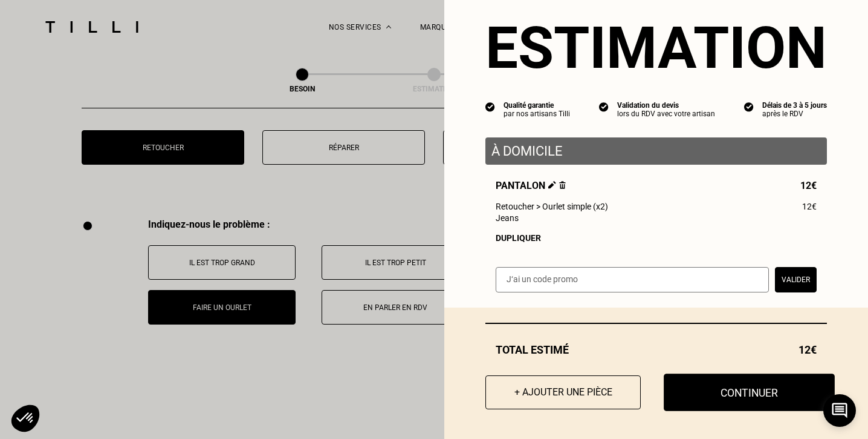  Describe the element at coordinates (563, 392) in the screenshot. I see `button: + Ajouter une pièce` at that location.